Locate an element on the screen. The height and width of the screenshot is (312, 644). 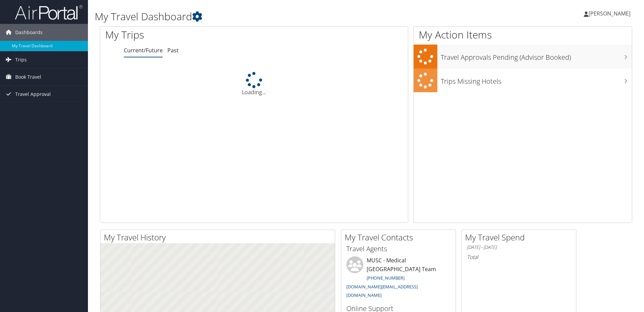
div: Loading... is located at coordinates (254, 84).